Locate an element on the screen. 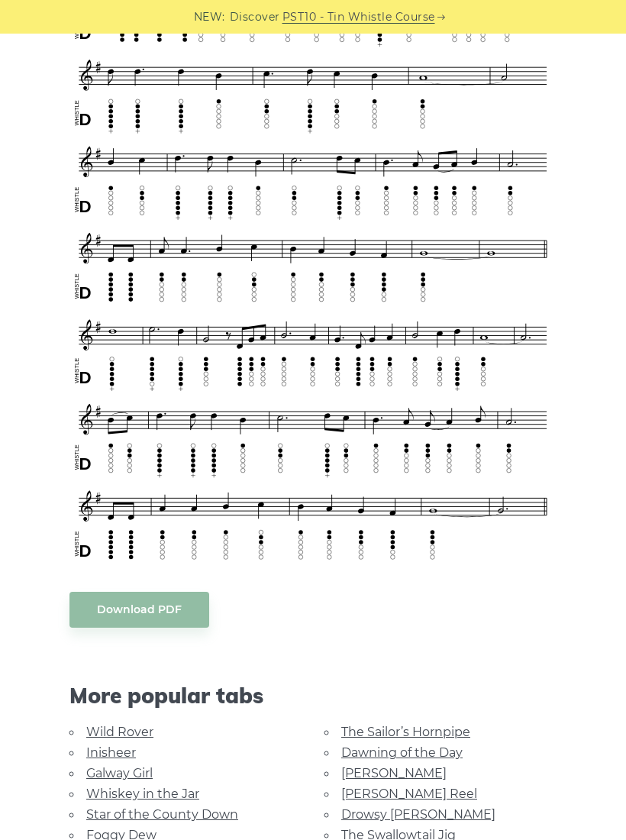  a: Whiskey in the Jar is located at coordinates (142, 794).